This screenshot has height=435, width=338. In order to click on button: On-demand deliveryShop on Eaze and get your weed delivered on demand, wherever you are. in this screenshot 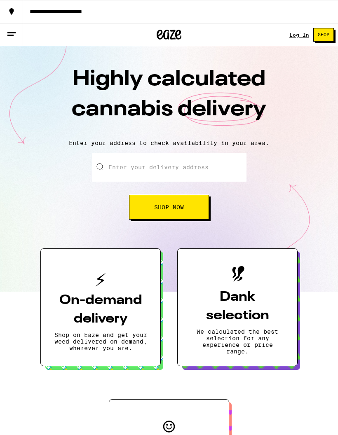, I will do `click(101, 307)`.